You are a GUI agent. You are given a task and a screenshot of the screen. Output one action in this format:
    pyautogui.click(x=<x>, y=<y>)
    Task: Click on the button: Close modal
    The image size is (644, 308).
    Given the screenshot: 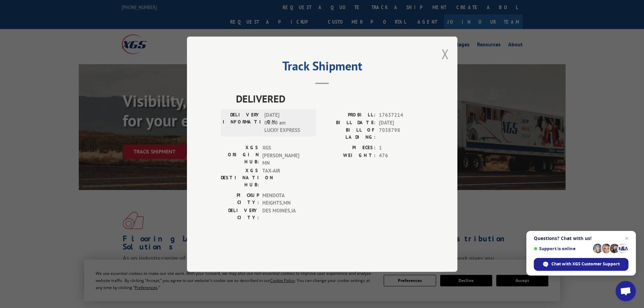 What is the action you would take?
    pyautogui.click(x=445, y=54)
    